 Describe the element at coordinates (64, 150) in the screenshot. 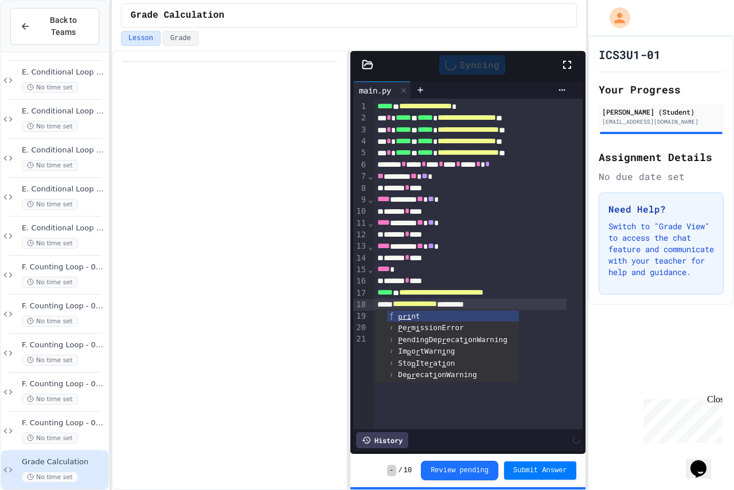

I see `span: E. Conditional Loop - 05 - Largest Positive` at that location.